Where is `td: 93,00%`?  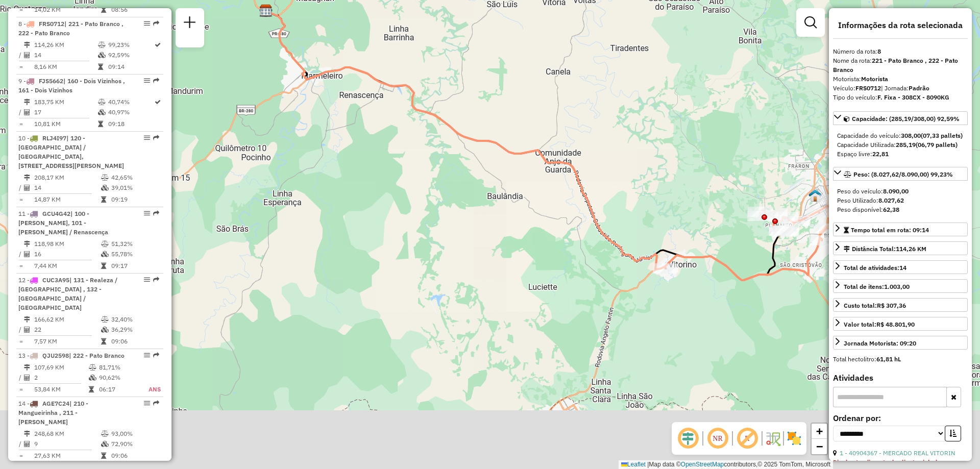
td: 93,00% is located at coordinates (134, 434).